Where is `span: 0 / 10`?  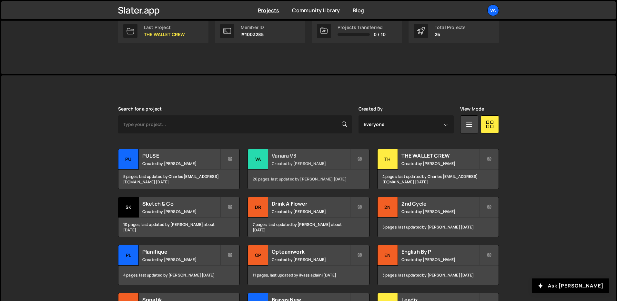
span: 0 / 10 is located at coordinates (380, 35).